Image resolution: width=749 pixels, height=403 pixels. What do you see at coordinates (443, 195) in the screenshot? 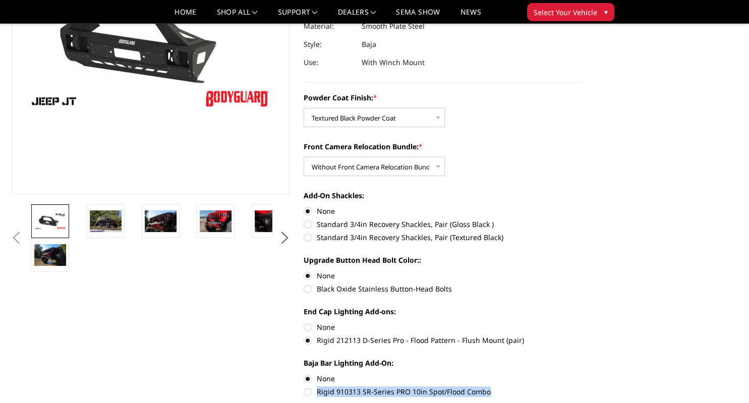
I see `label: Add-On Shackles:` at bounding box center [443, 195].